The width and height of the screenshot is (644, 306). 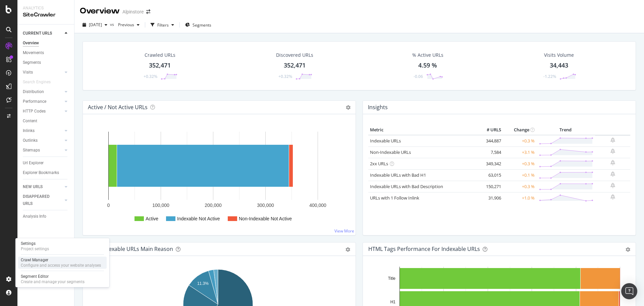 What do you see at coordinates (422, 130) in the screenshot?
I see `th: Metric` at bounding box center [422, 130].